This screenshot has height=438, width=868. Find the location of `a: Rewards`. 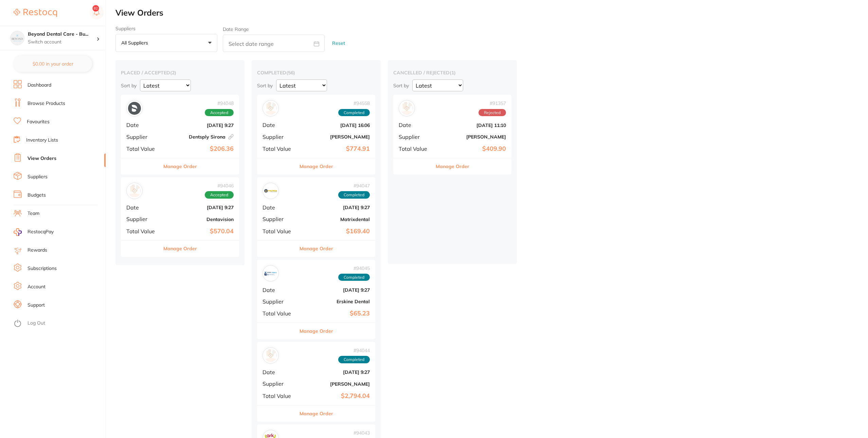

a: Rewards is located at coordinates (37, 250).